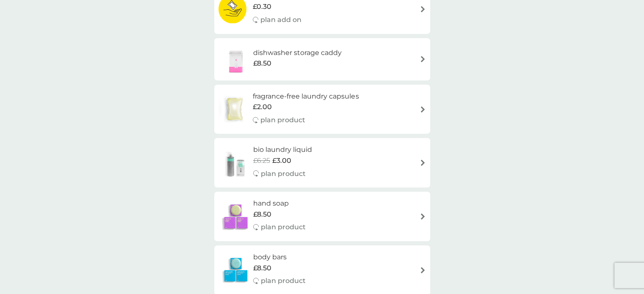 Image resolution: width=644 pixels, height=294 pixels. What do you see at coordinates (282, 161) in the screenshot?
I see `span: £3.00` at bounding box center [282, 161].